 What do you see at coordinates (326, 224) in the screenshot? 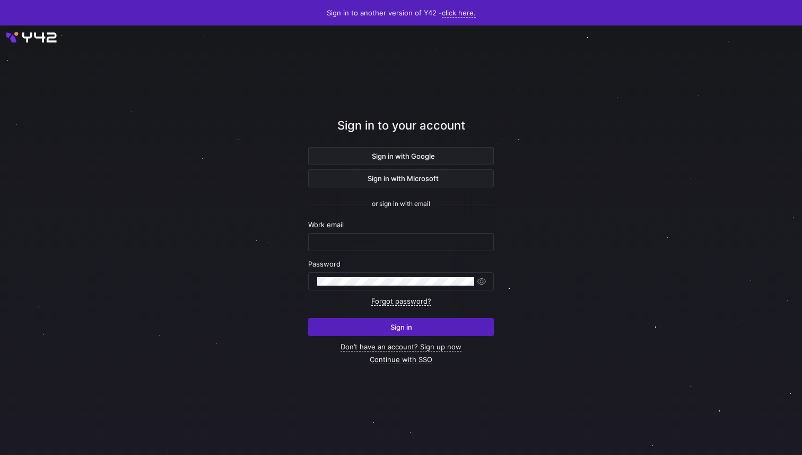
I see `span: Work email` at bounding box center [326, 224].